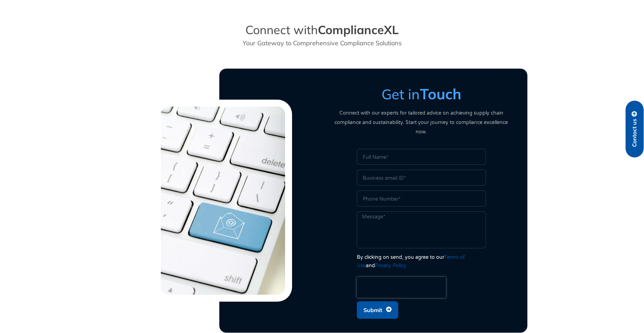 The image size is (644, 333). I want to click on a: Terms of Use, so click(411, 261).